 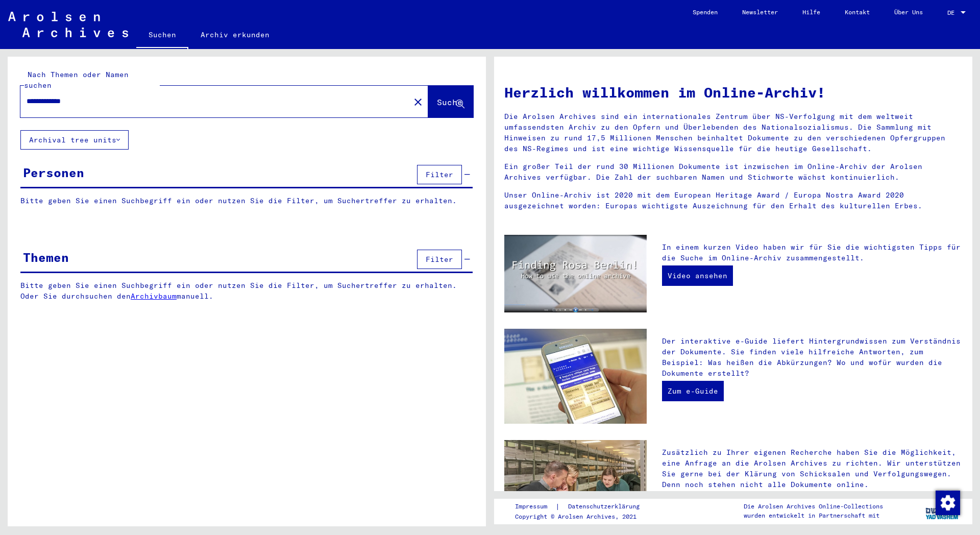 I want to click on mat-icon: close, so click(x=419, y=102).